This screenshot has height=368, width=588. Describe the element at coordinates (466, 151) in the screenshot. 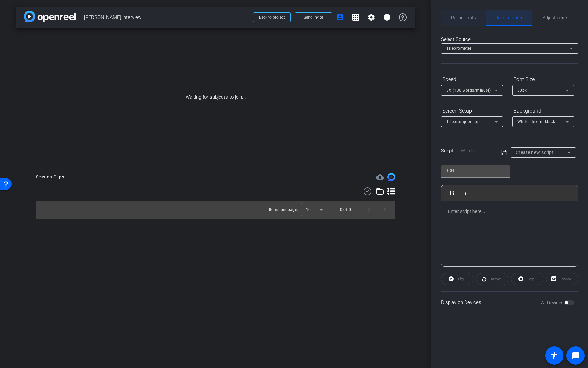

I see `span: 0 Words` at that location.